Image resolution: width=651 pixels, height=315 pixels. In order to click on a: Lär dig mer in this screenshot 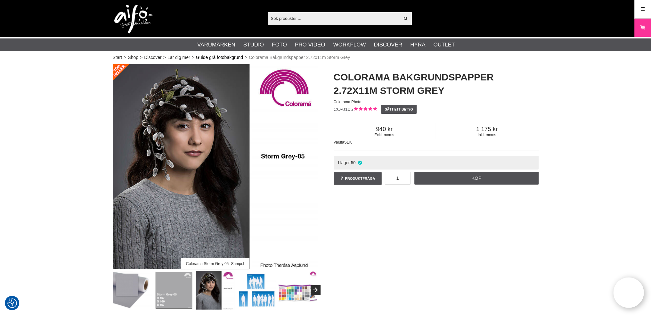, I will do `click(179, 57)`.